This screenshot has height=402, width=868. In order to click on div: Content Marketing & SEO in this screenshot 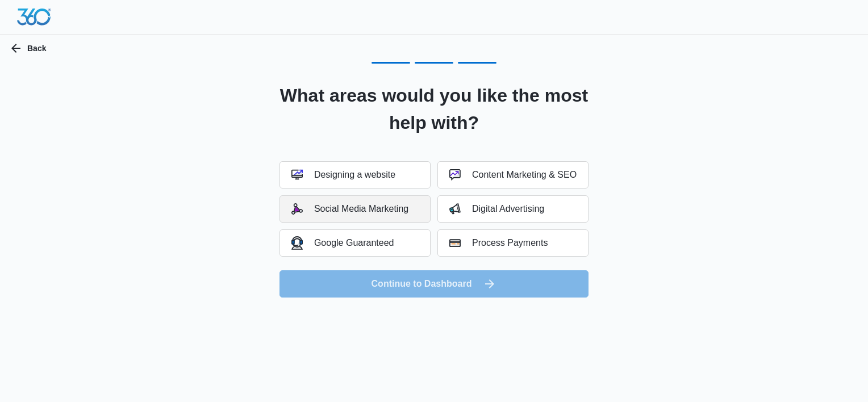, I will do `click(513, 175)`.